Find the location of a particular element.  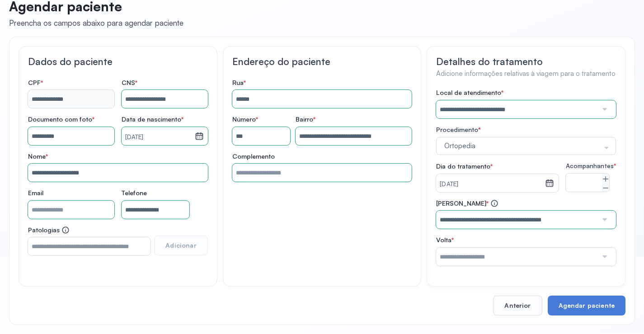

button: Anterior is located at coordinates (518, 305).